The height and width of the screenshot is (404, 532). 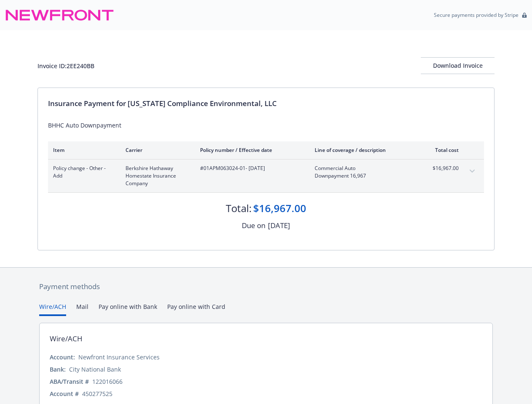 What do you see at coordinates (266, 125) in the screenshot?
I see `div: BHHC Auto Downpayment` at bounding box center [266, 125].